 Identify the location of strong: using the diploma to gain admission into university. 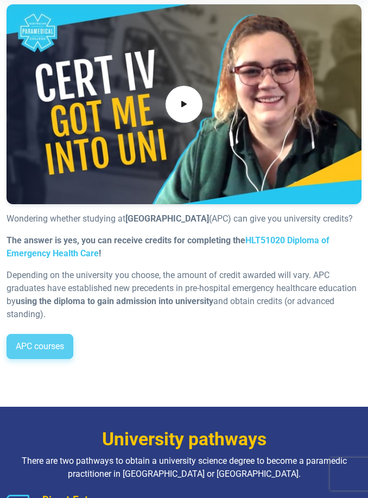
(115, 301).